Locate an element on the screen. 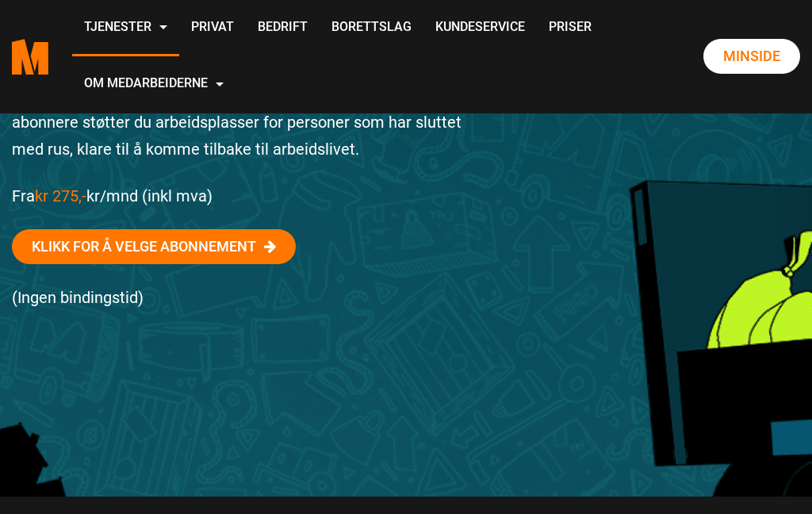 The width and height of the screenshot is (812, 514). a: Om Medarbeiderne is located at coordinates (153, 84).